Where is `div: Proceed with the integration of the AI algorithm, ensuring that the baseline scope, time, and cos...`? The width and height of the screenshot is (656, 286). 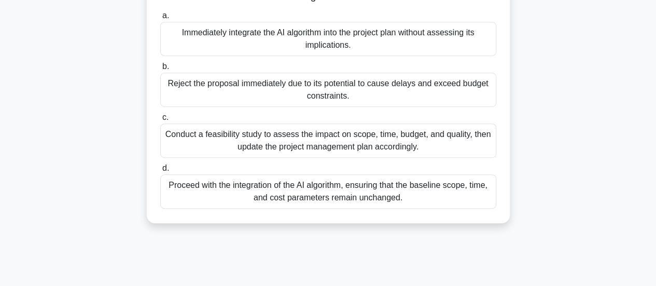
div: Proceed with the integration of the AI algorithm, ensuring that the baseline scope, time, and cos... is located at coordinates (328, 191).